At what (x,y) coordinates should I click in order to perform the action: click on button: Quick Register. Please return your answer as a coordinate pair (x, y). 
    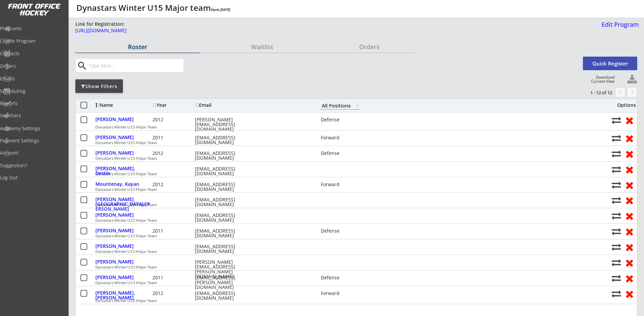
    Looking at the image, I should click on (610, 64).